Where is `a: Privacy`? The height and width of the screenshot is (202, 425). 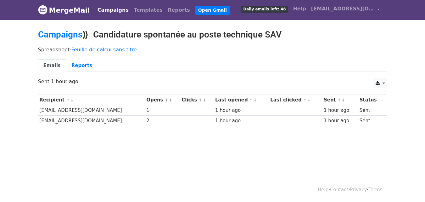 a: Privacy is located at coordinates (358, 189).